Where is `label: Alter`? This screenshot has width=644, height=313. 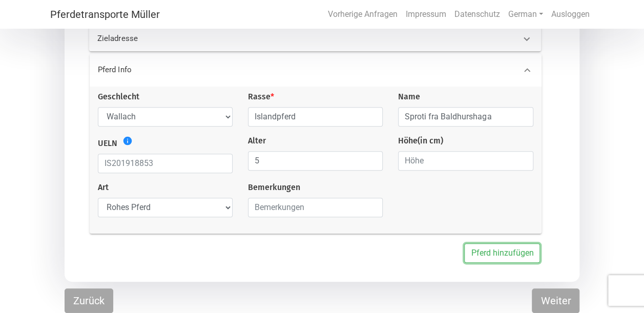
label: Alter is located at coordinates (257, 141).